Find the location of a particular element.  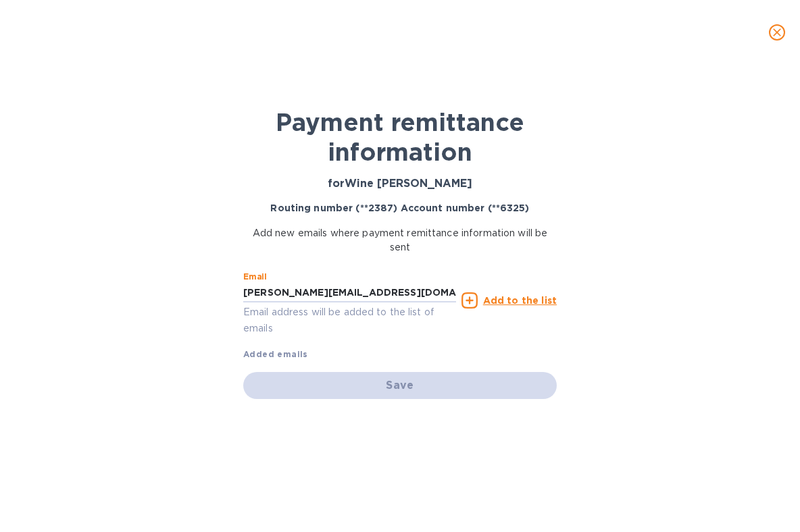

b: Payment remittance information is located at coordinates (400, 137).